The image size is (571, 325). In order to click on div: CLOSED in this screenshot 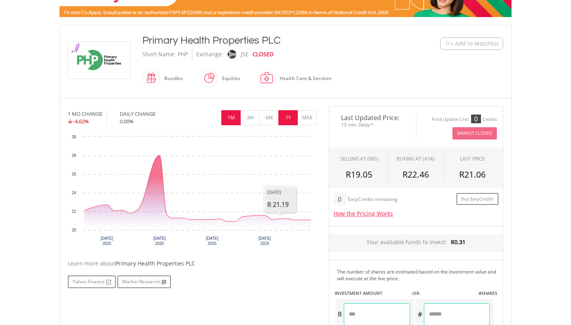, I will do `click(263, 54)`.